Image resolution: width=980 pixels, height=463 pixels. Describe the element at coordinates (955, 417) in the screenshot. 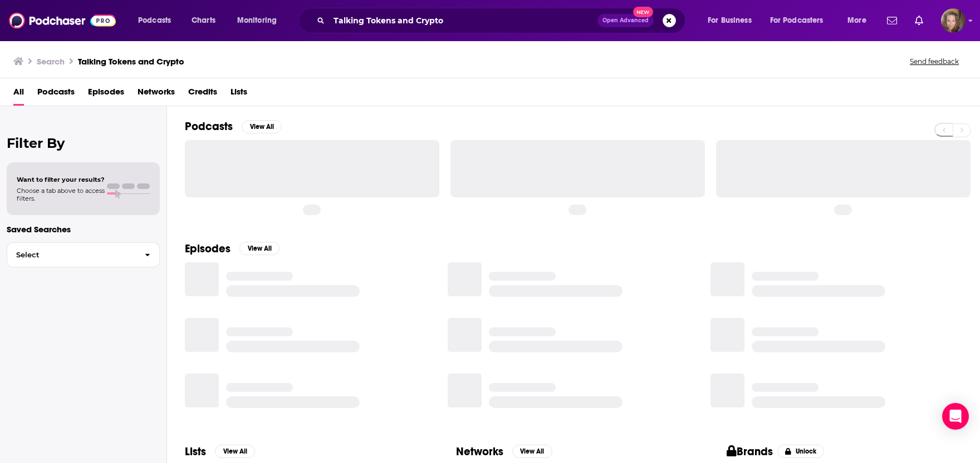

I see `div: Open Intercom Messenger` at that location.